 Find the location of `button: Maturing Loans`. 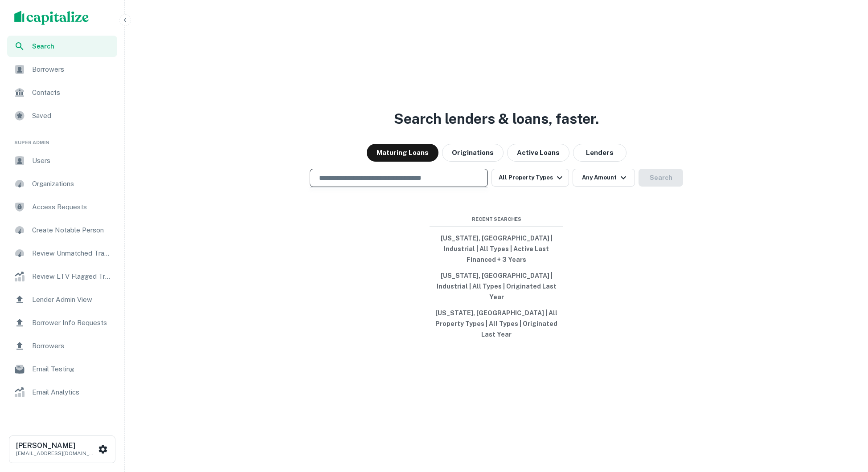

button: Maturing Loans is located at coordinates (402, 153).